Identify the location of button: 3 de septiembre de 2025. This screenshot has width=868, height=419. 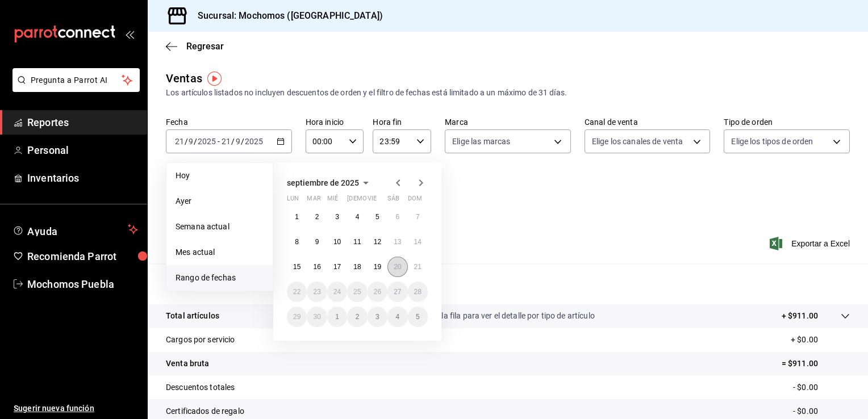
(337, 217).